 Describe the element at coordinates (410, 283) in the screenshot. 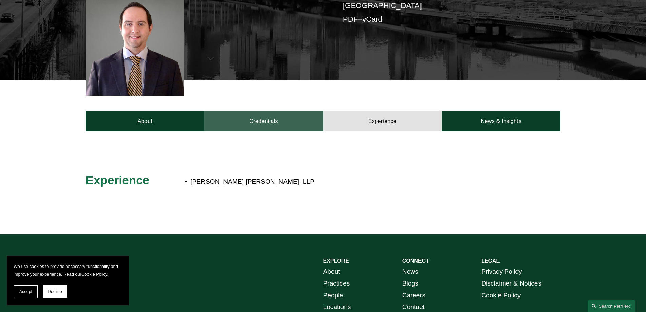

I see `a: Blogs` at that location.